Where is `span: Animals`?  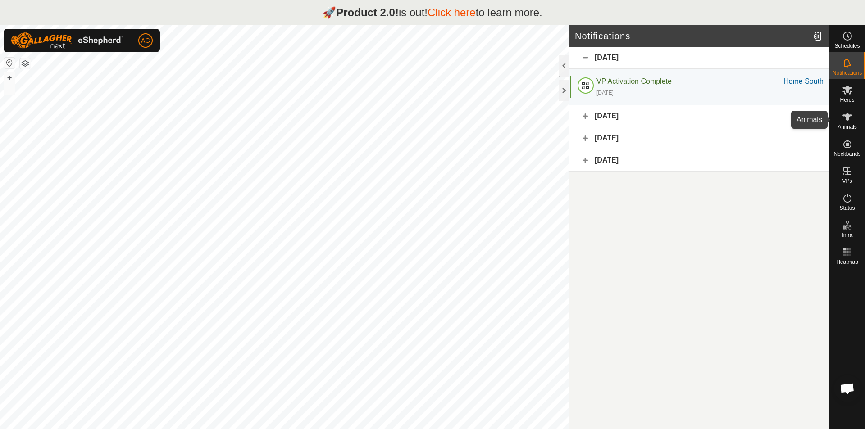
span: Animals is located at coordinates (847, 127).